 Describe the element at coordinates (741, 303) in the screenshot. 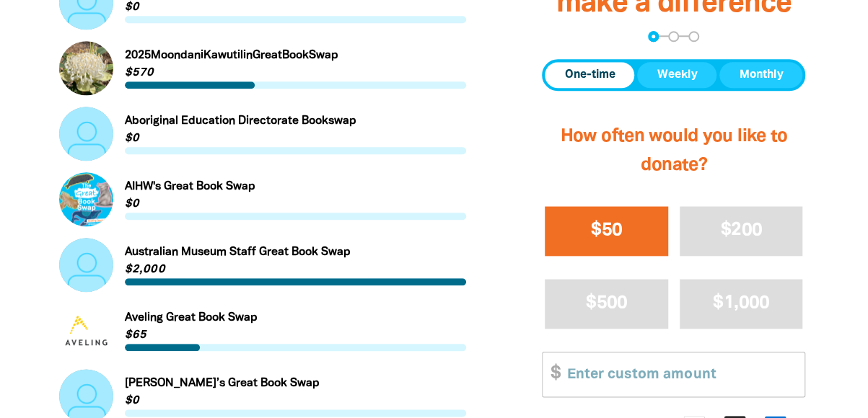

I see `button: $1,000` at that location.